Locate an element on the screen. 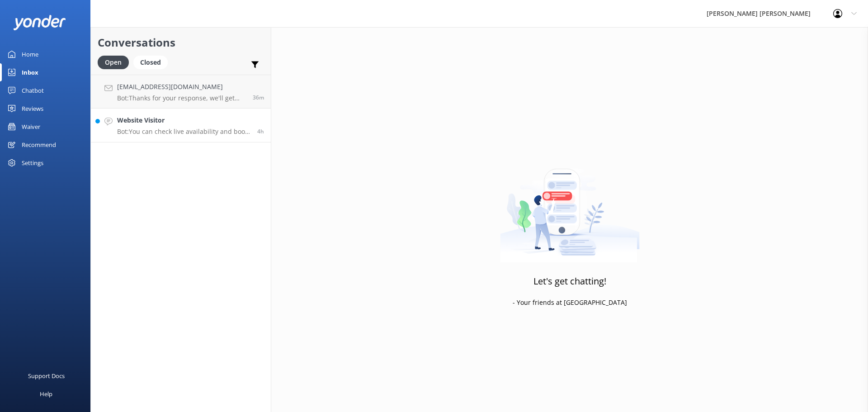 This screenshot has width=868, height=412. div: Help is located at coordinates (46, 394).